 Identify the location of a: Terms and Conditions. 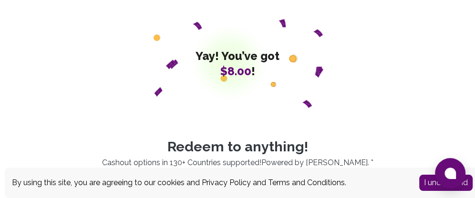
(306, 183).